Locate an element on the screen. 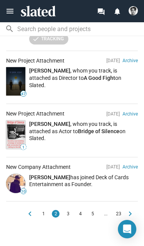  img: A Good Fight is located at coordinates (16, 82).